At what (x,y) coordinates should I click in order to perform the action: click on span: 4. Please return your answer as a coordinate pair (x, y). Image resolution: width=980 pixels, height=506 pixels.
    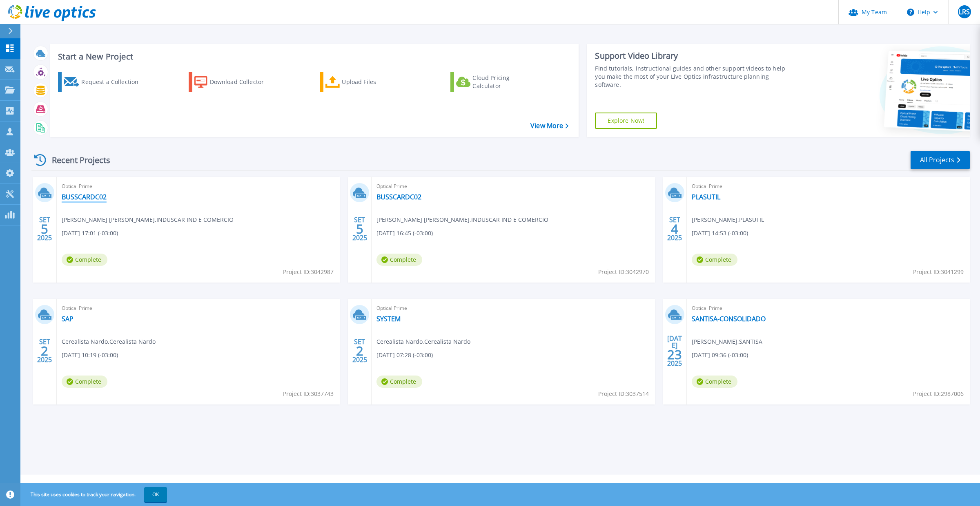
    Looking at the image, I should click on (674, 229).